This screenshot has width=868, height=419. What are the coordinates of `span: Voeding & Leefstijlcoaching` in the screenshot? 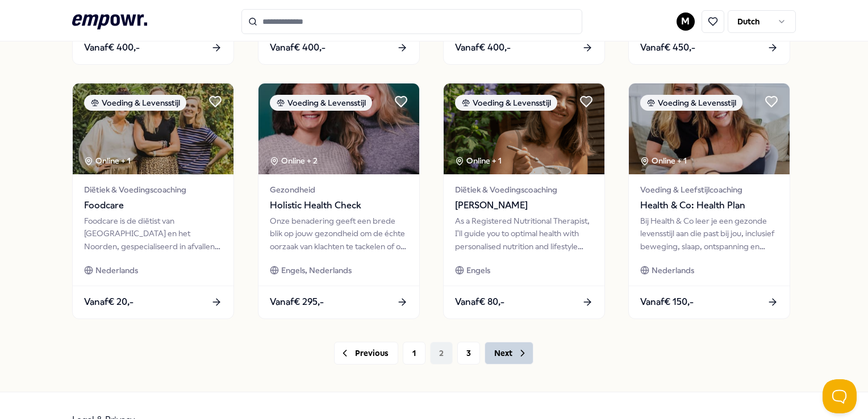 It's located at (709, 190).